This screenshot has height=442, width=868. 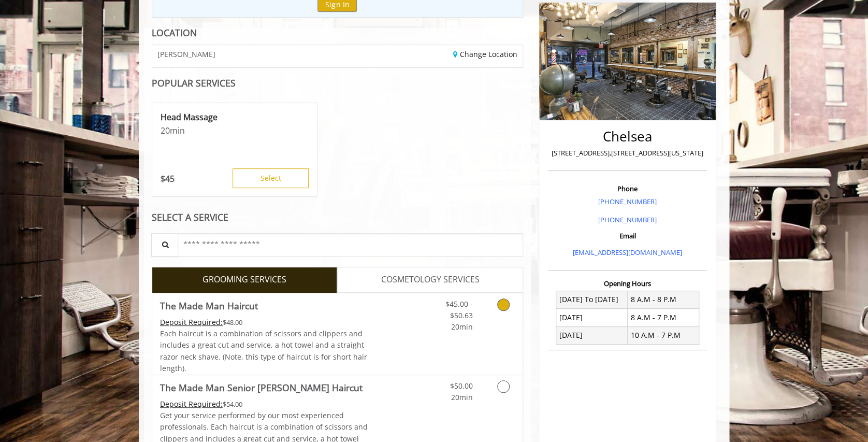 What do you see at coordinates (627, 189) in the screenshot?
I see `h3: Phone` at bounding box center [627, 189].